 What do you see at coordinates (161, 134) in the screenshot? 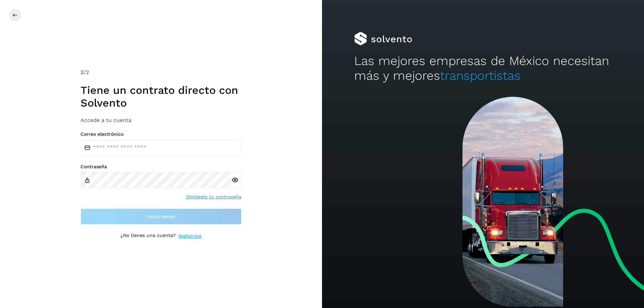
I see `label: Correo electrónico` at bounding box center [161, 134].